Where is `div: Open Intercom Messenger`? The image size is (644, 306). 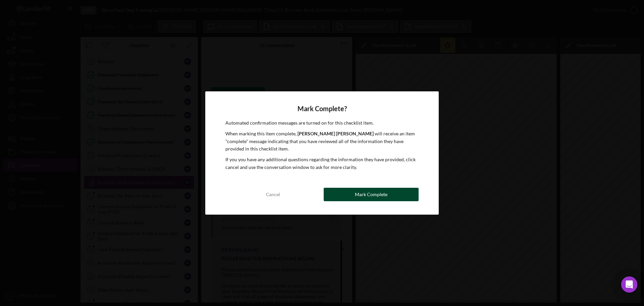
div: Open Intercom Messenger is located at coordinates (629, 284).